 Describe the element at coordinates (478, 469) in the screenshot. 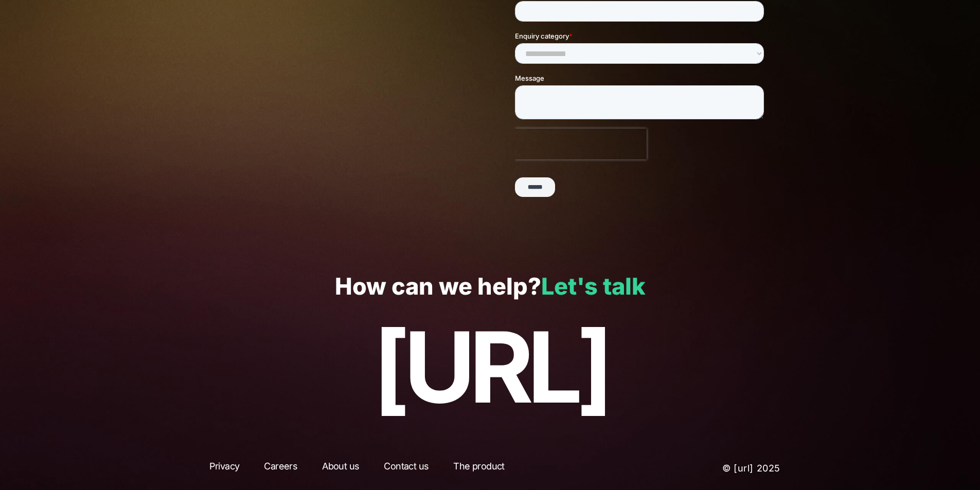

I see `a: The product` at that location.